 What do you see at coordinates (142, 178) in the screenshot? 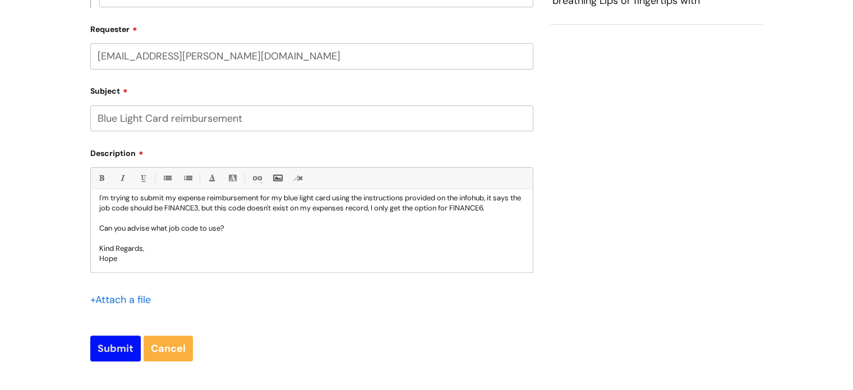
I see `a: Underline(Ctrl-U)` at bounding box center [142, 178].